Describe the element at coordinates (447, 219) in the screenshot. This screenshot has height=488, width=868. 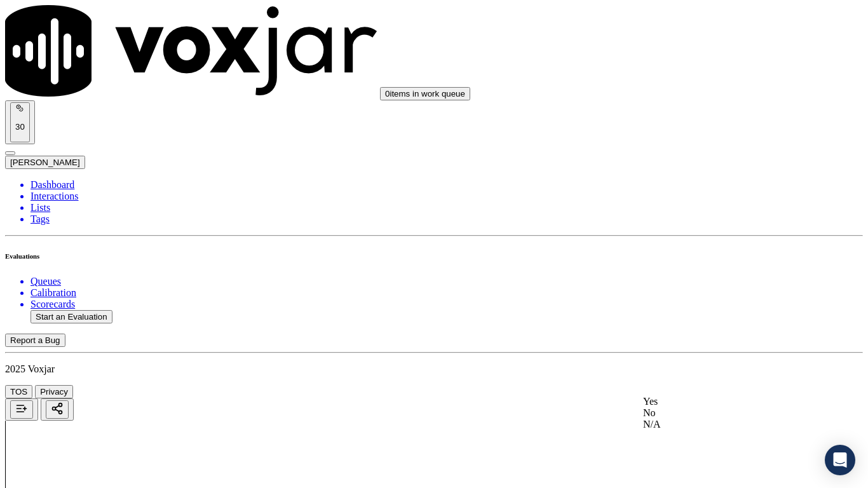
I see `a: Tags` at that location.